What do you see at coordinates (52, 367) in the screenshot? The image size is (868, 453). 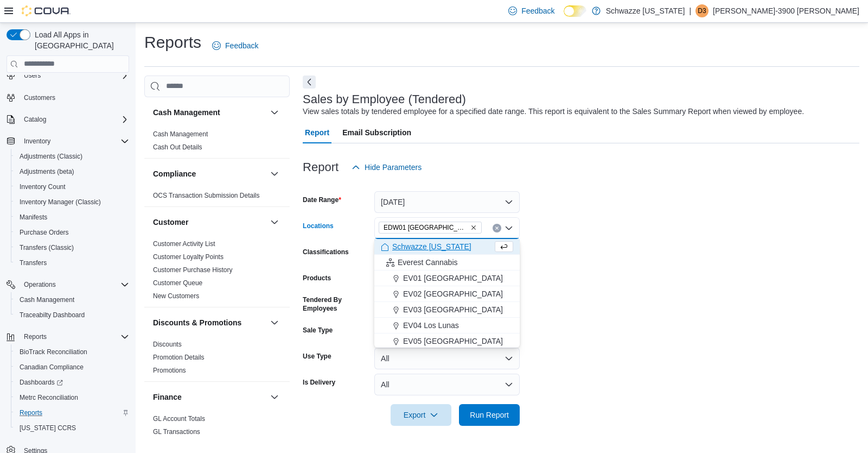 I see `span: Canadian Compliance` at bounding box center [52, 367].